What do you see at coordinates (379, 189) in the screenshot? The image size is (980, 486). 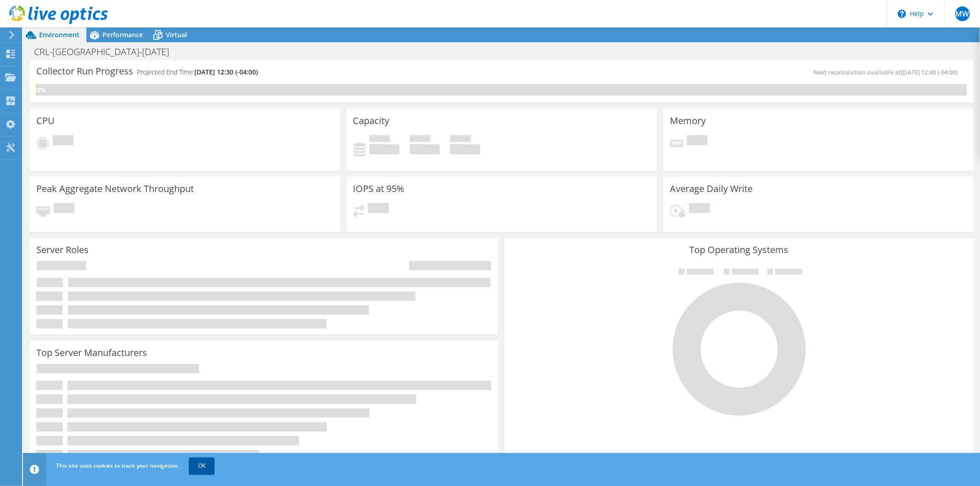 I see `h3: IOPS at 95%` at bounding box center [379, 189].